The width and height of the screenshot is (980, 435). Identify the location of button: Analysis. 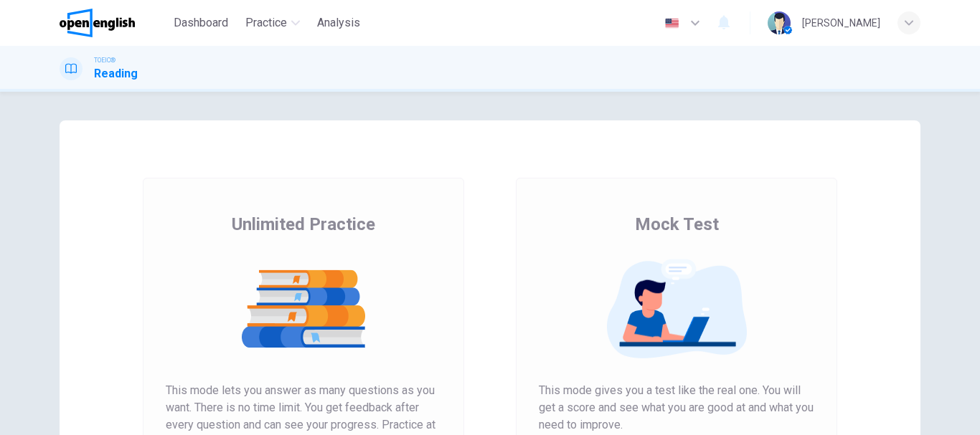
(339, 23).